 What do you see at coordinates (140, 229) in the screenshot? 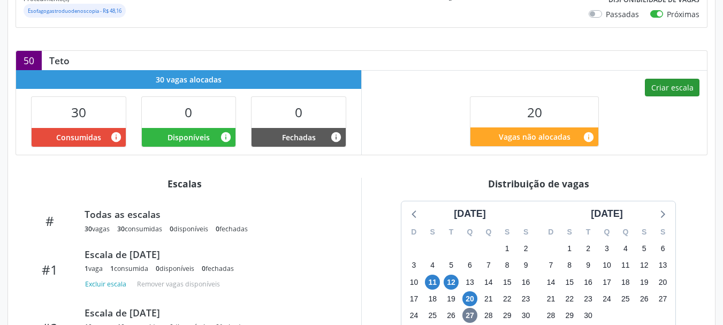
I see `div: consumidas` at bounding box center [140, 229].